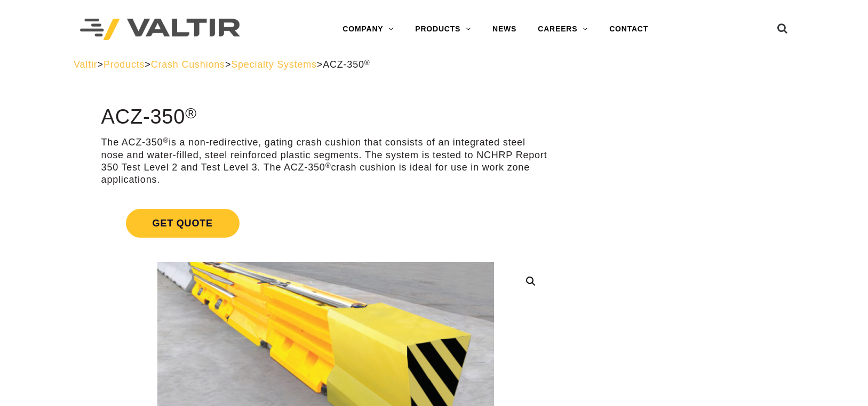 This screenshot has height=406, width=868. Describe the element at coordinates (274, 64) in the screenshot. I see `span: Specialty Systems` at that location.